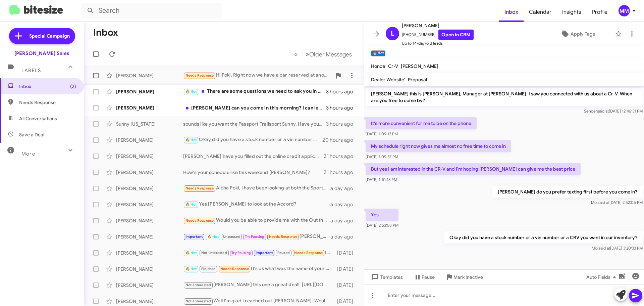 The image size is (644, 306). Describe the element at coordinates (572, 12) in the screenshot. I see `a: Insights` at that location.